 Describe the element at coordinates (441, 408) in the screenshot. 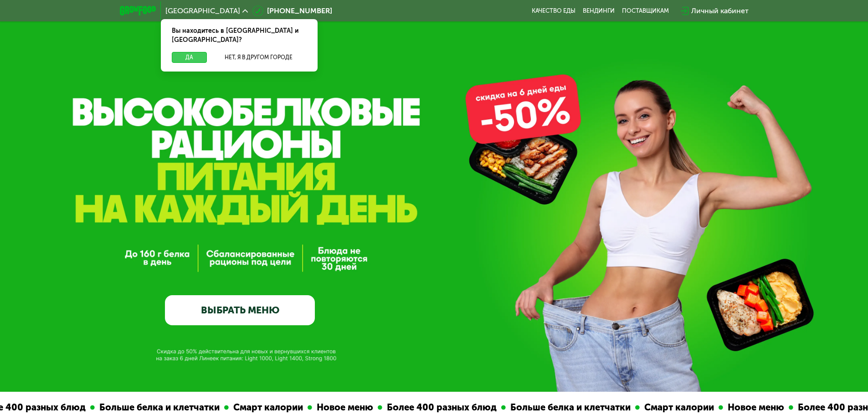

I see `div: Более 400 разных блюд` at that location.